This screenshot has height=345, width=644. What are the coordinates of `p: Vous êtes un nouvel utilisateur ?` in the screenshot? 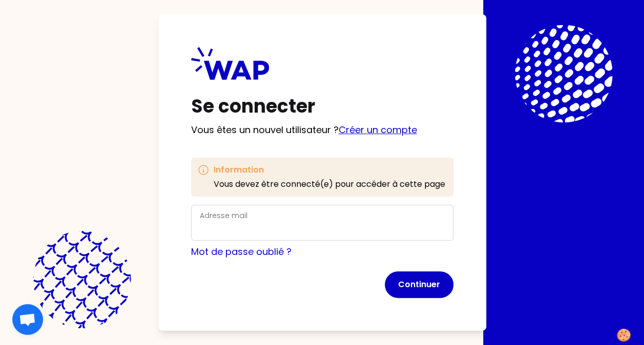 It's located at (322, 130).